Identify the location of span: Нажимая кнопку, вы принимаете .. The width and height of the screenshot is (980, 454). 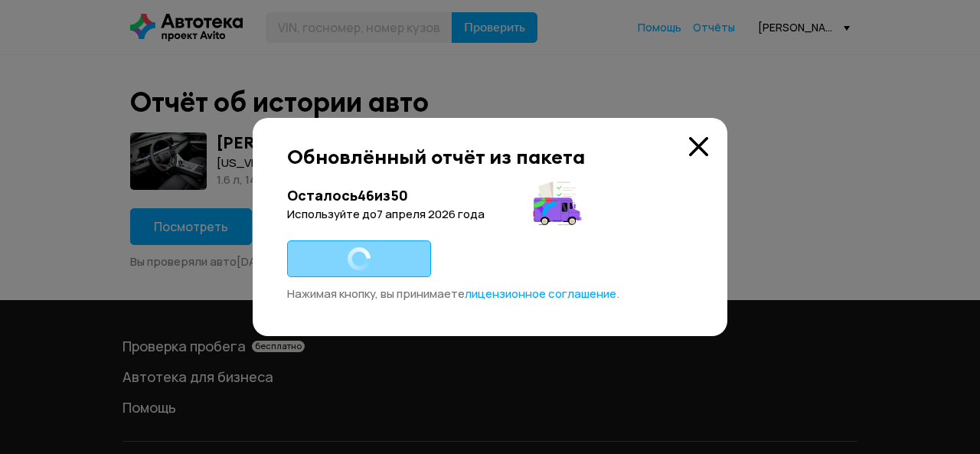
(453, 293).